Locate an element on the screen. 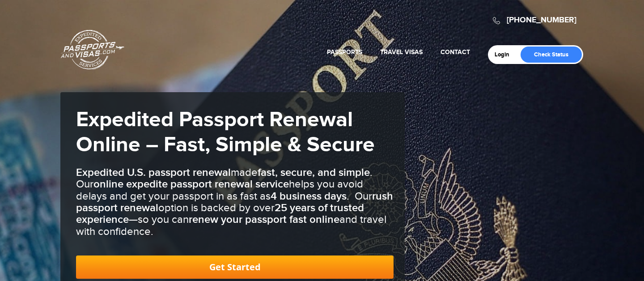  b: 25 years of trusted experience is located at coordinates (220, 214).